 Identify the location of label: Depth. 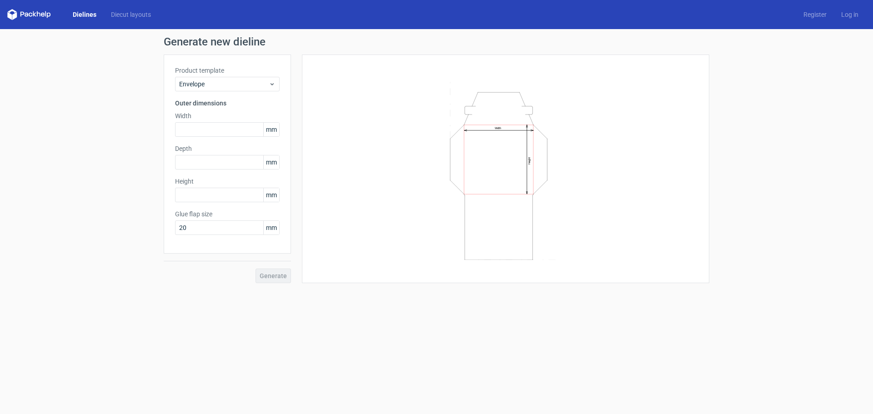
(227, 149).